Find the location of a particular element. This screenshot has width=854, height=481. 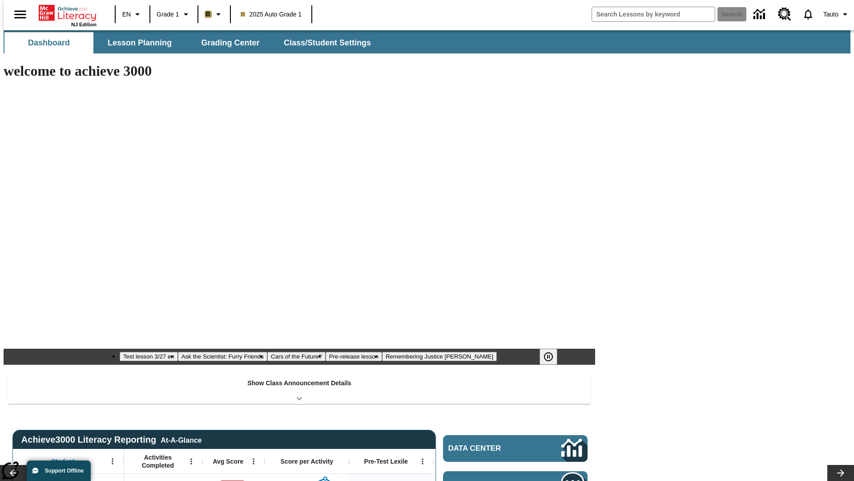

span: Support Offline is located at coordinates (64, 470).